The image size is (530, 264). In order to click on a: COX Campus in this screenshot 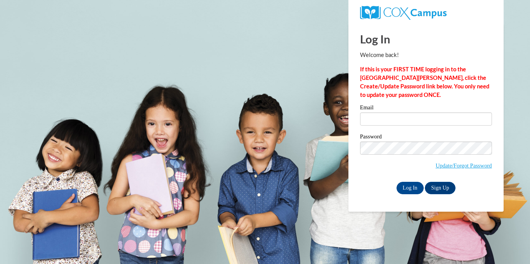, I will do `click(403, 12)`.